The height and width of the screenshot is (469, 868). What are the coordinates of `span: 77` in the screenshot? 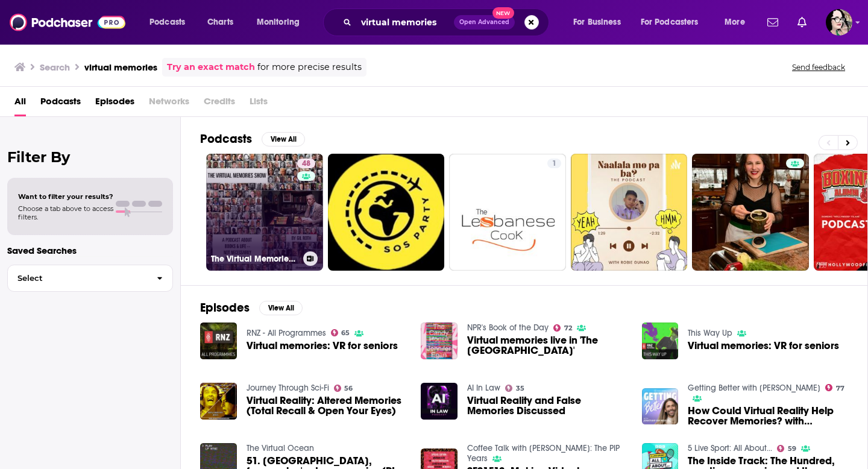 It's located at (840, 388).